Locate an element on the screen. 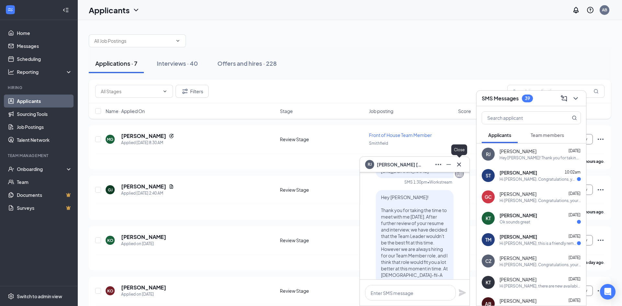 This screenshot has height=306, width=622. div: 39 is located at coordinates (528, 98).